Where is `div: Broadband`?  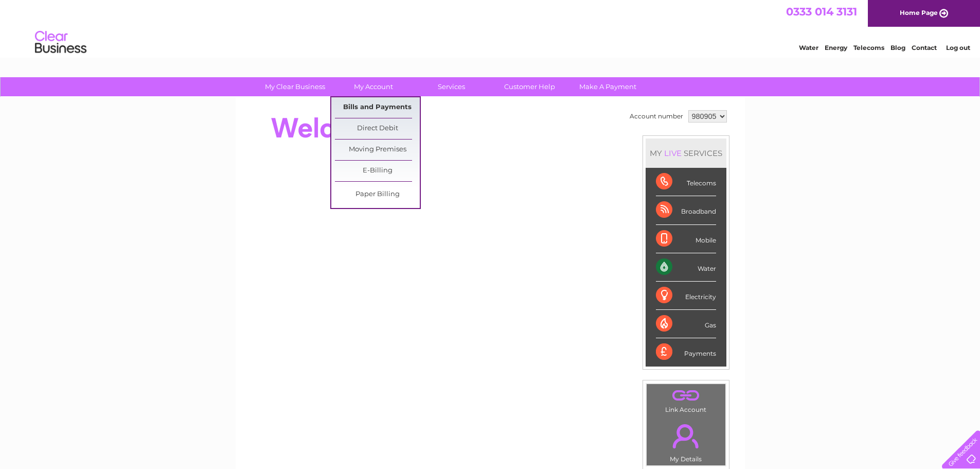
div: Broadband is located at coordinates (686, 210).